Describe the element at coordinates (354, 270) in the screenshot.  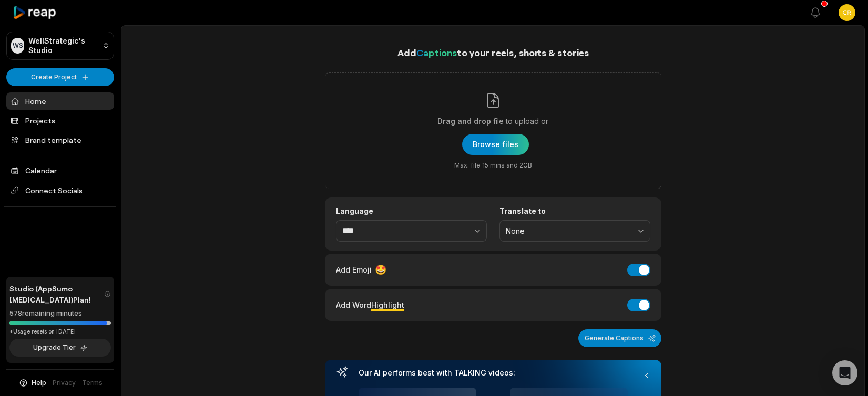
I see `span: Add Emoji` at that location.